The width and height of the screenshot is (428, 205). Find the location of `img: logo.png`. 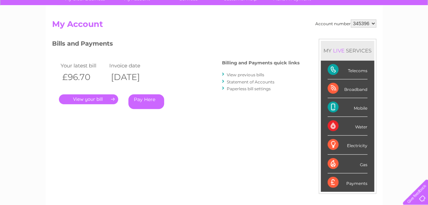

img: logo.png is located at coordinates (32, 28).